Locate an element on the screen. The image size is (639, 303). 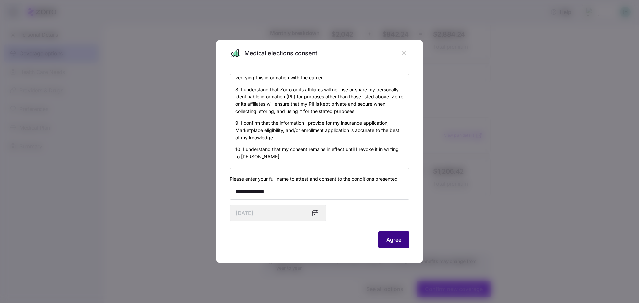
label: Please enter your full name to attest and consent to the conditions presented is located at coordinates (314, 179).